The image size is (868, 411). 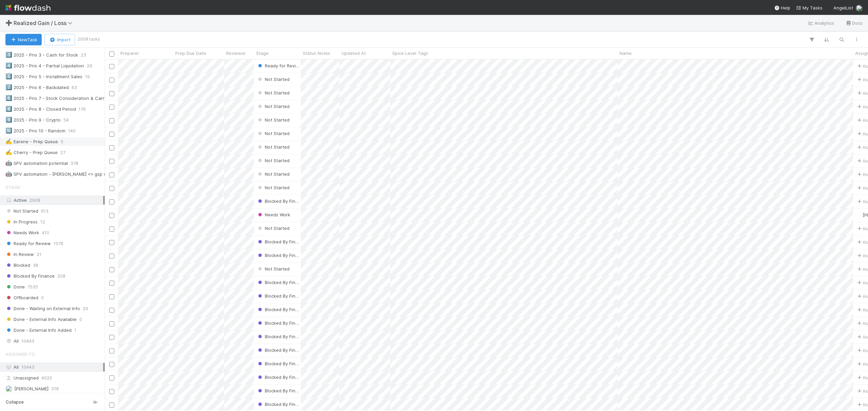 I want to click on span: Prep Due Date, so click(x=191, y=53).